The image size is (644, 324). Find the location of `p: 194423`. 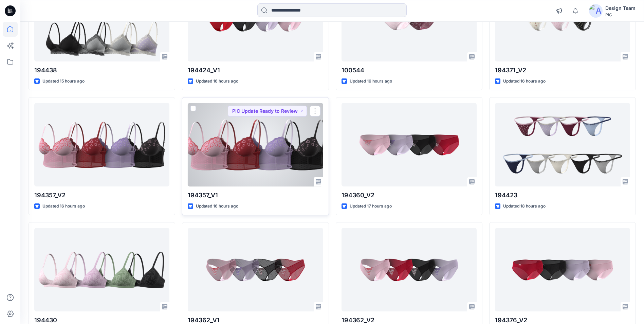

p: 194423 is located at coordinates (562, 195).